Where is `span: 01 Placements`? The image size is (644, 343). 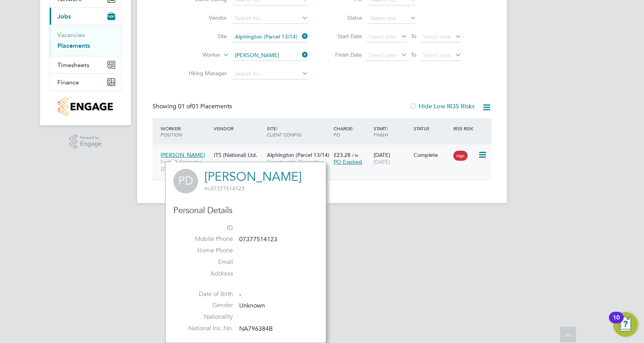 span: 01 Placements is located at coordinates (205, 107).